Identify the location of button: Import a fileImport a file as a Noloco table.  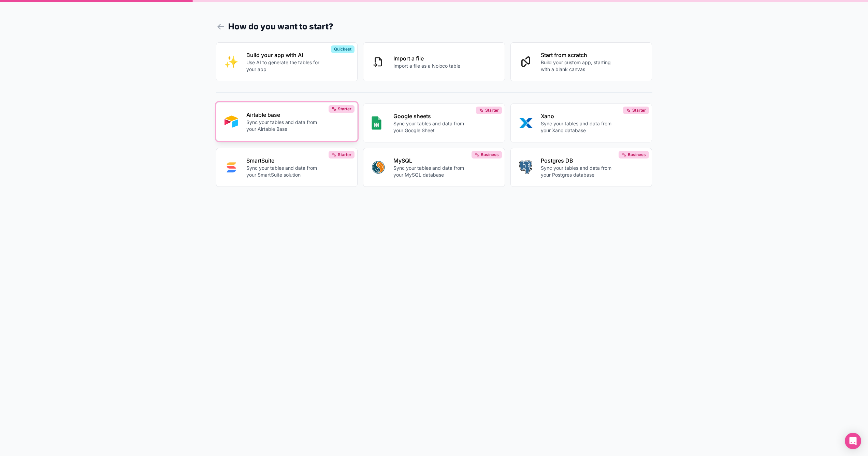
(434, 62).